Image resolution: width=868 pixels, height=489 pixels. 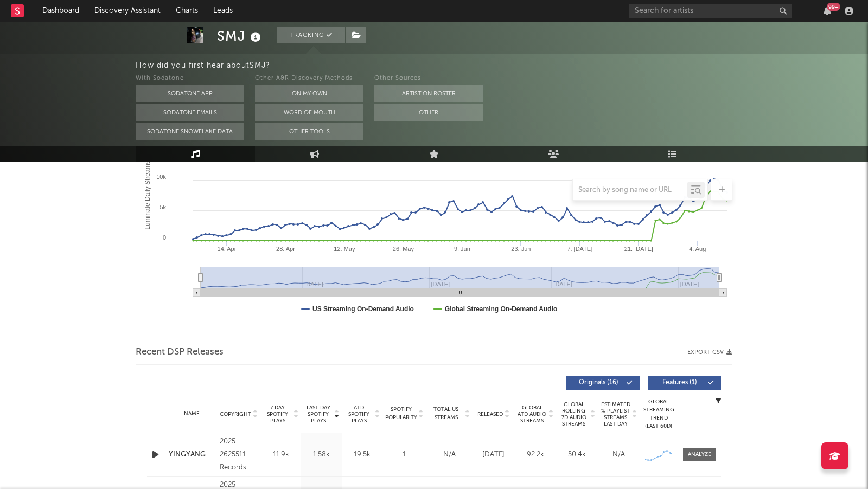 What do you see at coordinates (309, 132) in the screenshot?
I see `button: Other Tools` at bounding box center [309, 132].